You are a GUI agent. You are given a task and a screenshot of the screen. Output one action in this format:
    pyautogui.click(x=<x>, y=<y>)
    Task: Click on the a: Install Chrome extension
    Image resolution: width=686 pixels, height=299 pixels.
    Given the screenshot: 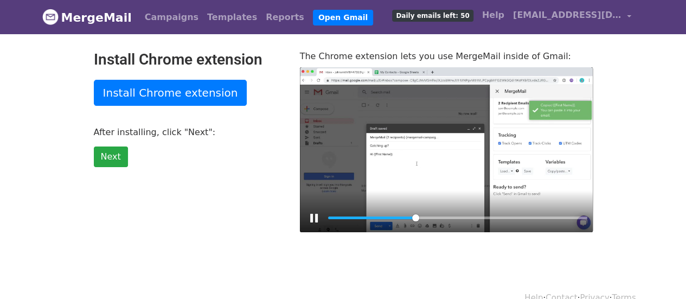 What is the action you would take?
    pyautogui.click(x=170, y=93)
    